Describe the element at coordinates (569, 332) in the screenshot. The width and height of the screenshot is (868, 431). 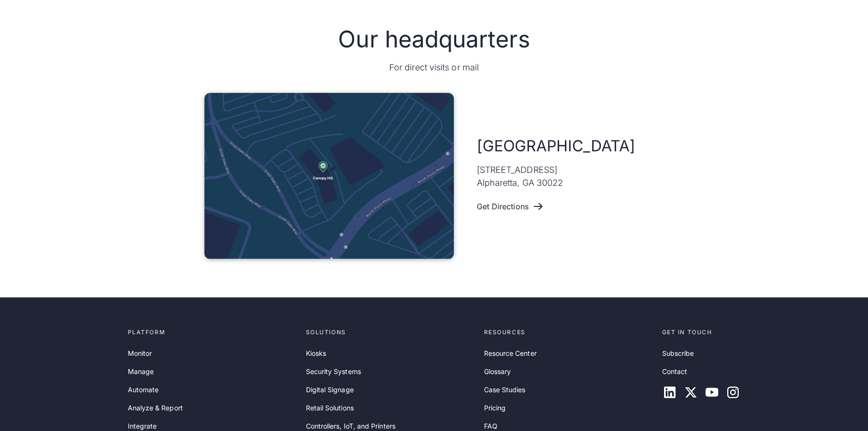
I see `div: Resources` at that location.